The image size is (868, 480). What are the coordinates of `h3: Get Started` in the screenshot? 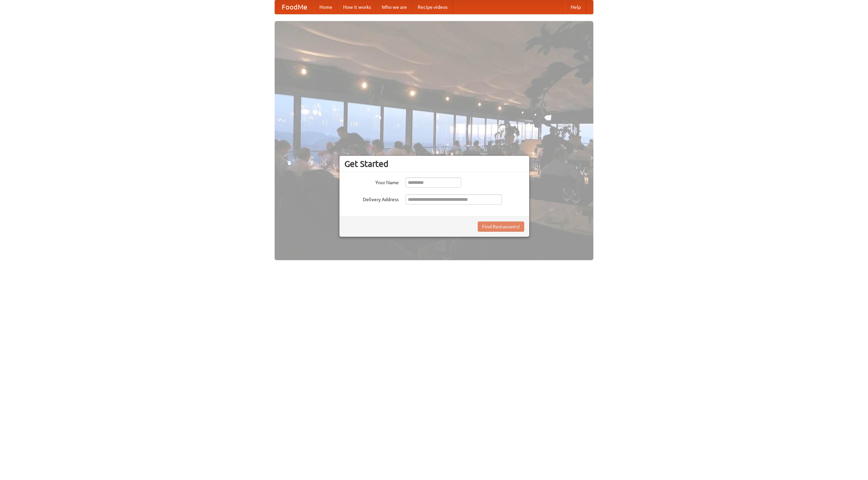 It's located at (434, 164).